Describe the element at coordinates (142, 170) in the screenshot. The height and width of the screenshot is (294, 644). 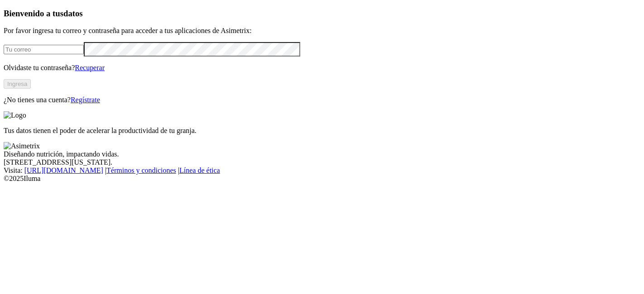
I see `a: Términos y condiciones` at that location.